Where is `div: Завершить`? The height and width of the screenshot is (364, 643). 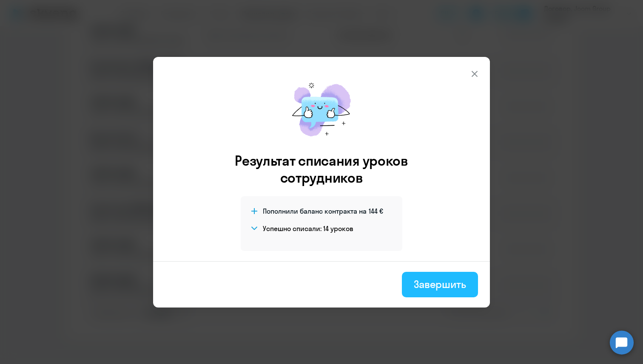
div: Завершить is located at coordinates (440, 284).